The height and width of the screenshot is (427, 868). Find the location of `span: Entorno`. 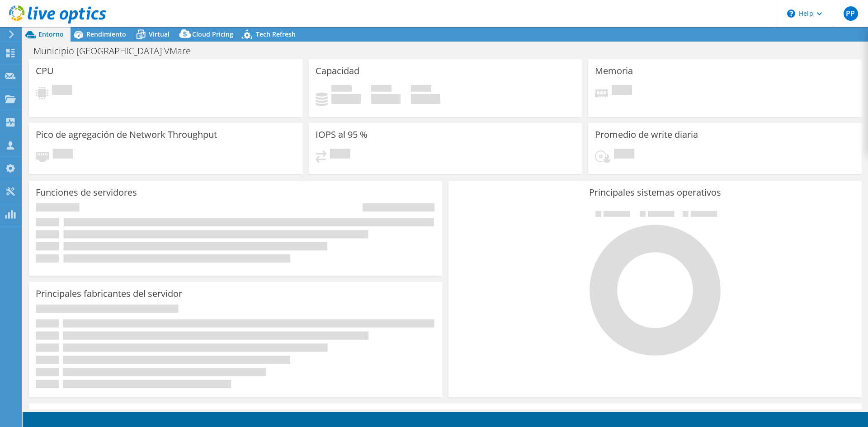

span: Entorno is located at coordinates (51, 34).